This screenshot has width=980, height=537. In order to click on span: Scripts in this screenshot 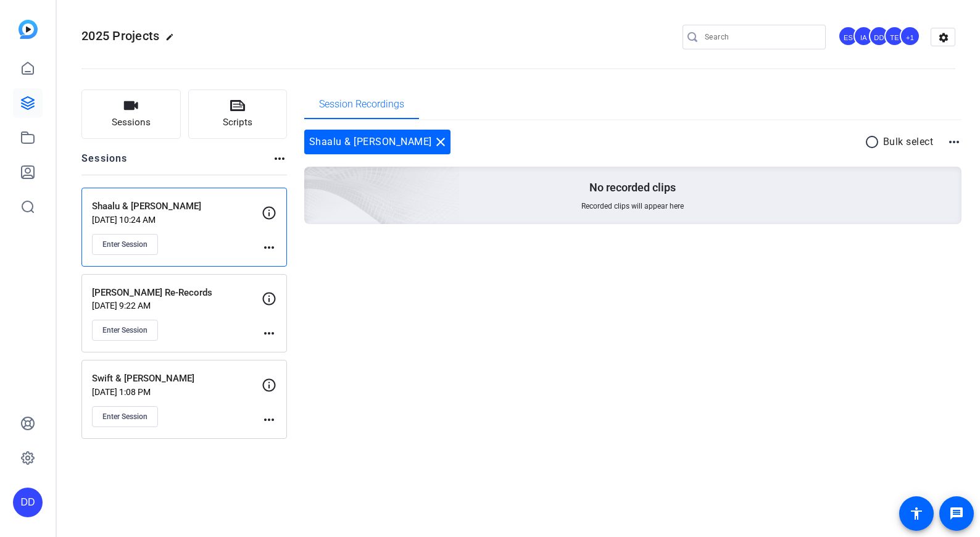, I will do `click(238, 122)`.